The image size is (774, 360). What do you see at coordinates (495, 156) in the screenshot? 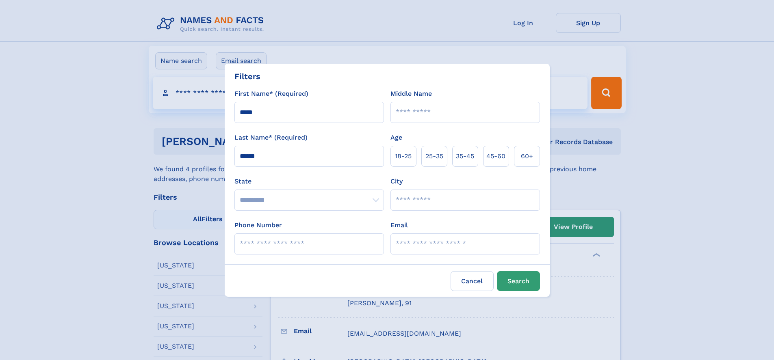
I see `span: 45‑60` at bounding box center [495, 156].